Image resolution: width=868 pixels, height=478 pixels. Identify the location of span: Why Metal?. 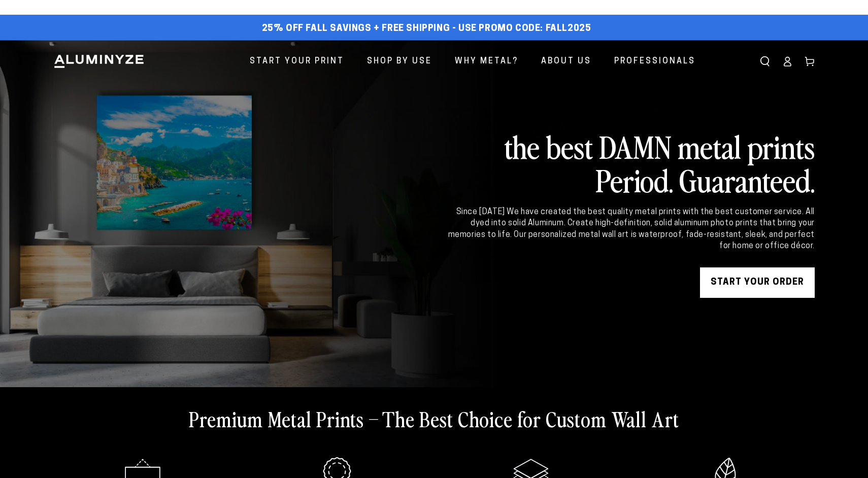
(486, 61).